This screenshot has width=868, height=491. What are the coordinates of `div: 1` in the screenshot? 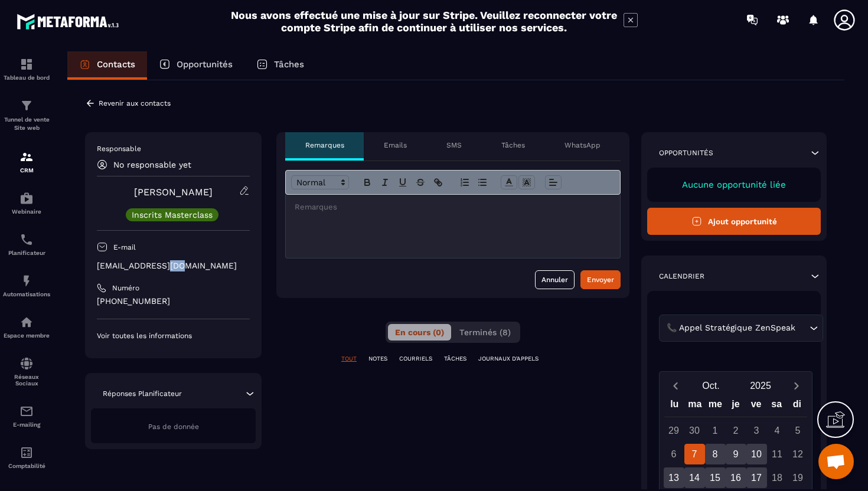 It's located at (715, 430).